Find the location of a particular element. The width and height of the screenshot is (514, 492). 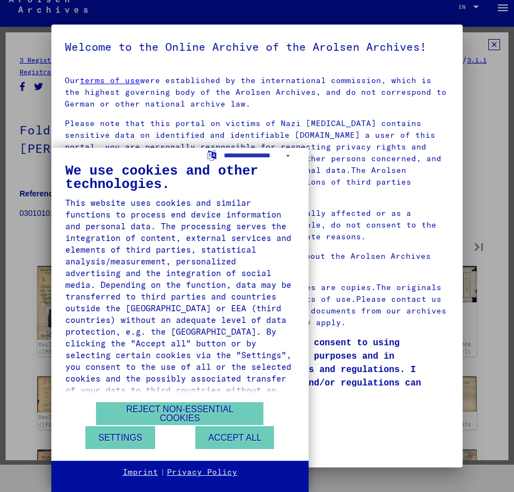

div: This website uses cookies and similar functions to process end device information and personal da... is located at coordinates (180, 303).